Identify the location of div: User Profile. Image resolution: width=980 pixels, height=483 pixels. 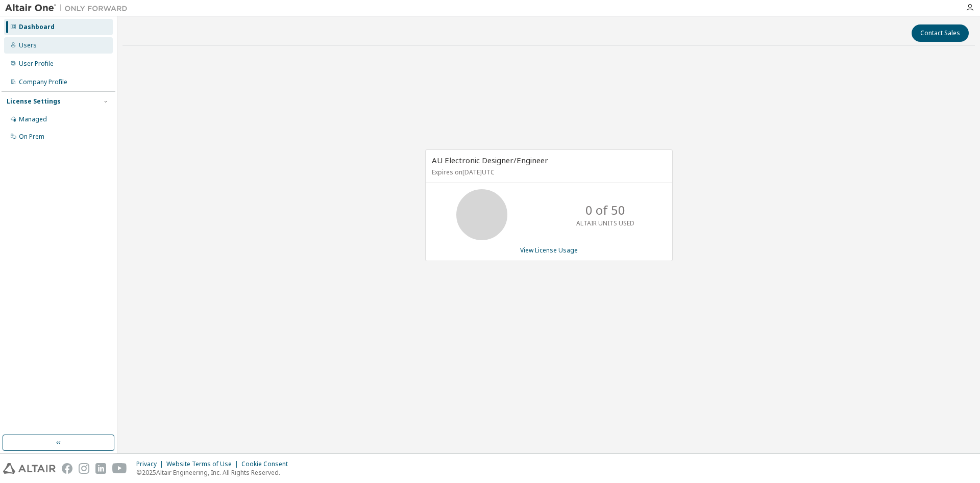
(36, 63).